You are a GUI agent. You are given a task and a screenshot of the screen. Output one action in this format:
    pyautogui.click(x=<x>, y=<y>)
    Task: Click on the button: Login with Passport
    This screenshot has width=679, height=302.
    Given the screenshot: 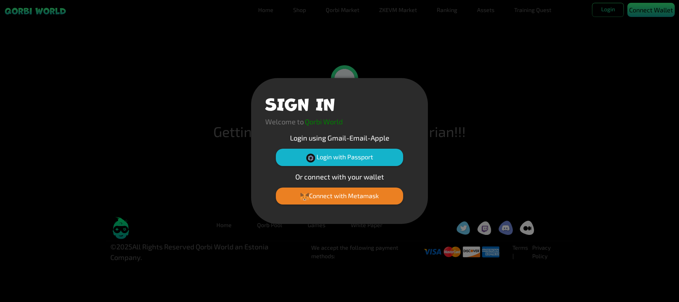 What is the action you would take?
    pyautogui.click(x=339, y=157)
    